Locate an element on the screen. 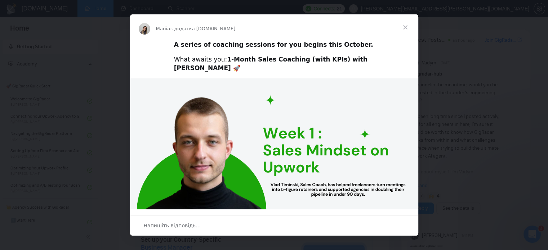 The image size is (548, 250). div: What awaits you: is located at coordinates (274, 64).